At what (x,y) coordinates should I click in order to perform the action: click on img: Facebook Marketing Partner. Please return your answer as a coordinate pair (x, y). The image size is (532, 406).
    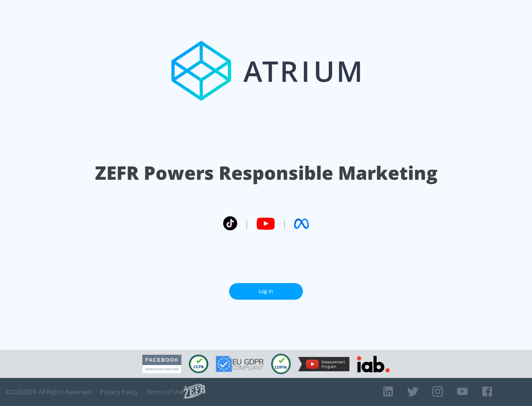
    Looking at the image, I should click on (162, 364).